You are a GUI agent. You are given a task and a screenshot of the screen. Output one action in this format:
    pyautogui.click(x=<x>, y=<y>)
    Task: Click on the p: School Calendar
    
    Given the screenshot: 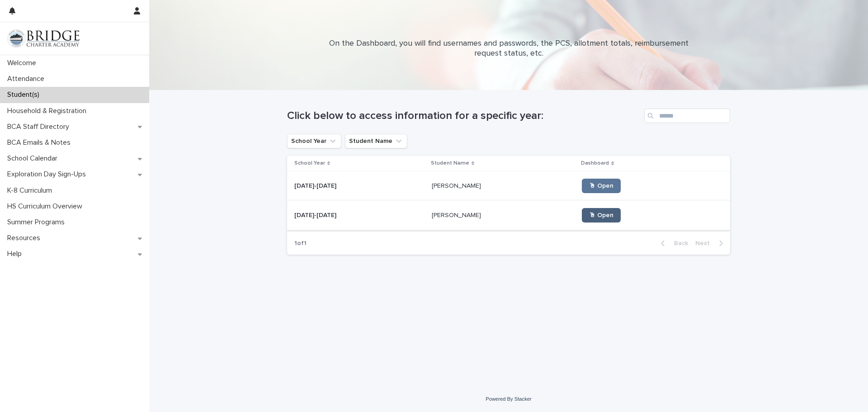 What is the action you would take?
    pyautogui.click(x=34, y=158)
    